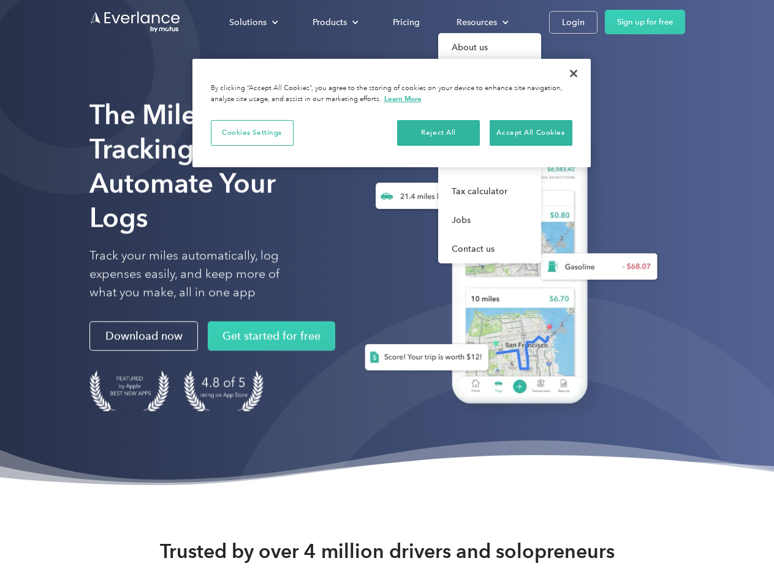 This screenshot has height=588, width=774. I want to click on div: Cookie banner, so click(391, 113).